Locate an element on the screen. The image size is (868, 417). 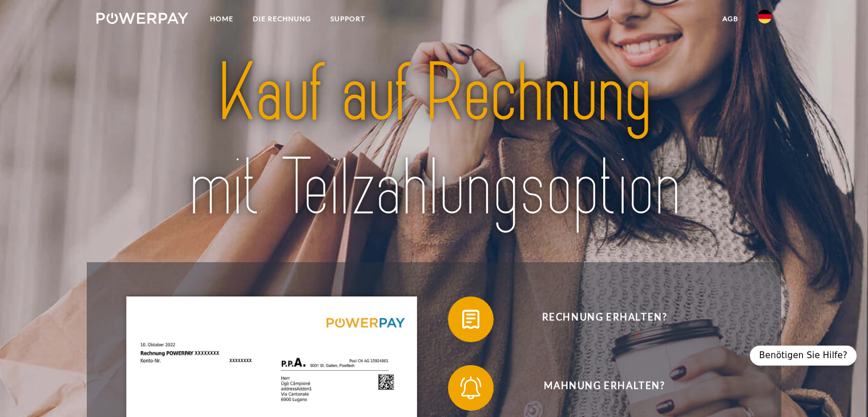
a: Mahnung erhalten? is located at coordinates (596, 387).